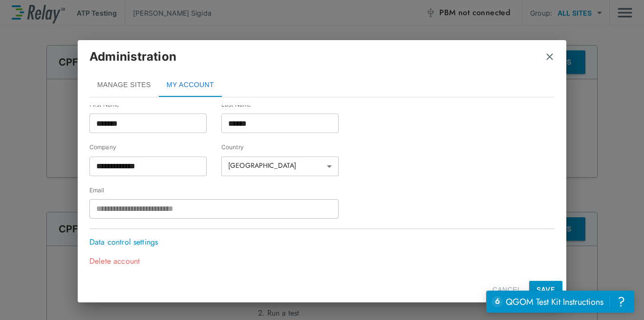 The height and width of the screenshot is (320, 644). Describe the element at coordinates (221, 190) in the screenshot. I see `label: Email` at that location.